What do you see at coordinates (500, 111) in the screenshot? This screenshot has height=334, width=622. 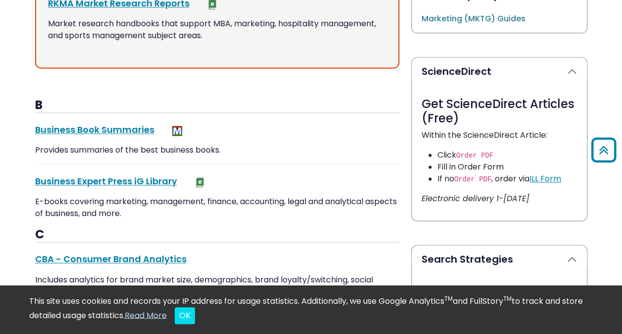 I see `h3: Get ScienceDirect Articles (Free)` at bounding box center [500, 111].